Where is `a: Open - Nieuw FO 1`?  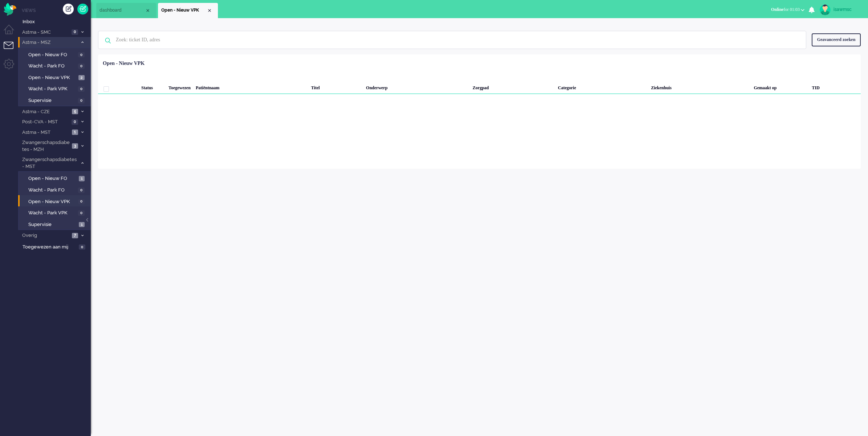
a: Open - Nieuw FO 1 is located at coordinates (56, 178).